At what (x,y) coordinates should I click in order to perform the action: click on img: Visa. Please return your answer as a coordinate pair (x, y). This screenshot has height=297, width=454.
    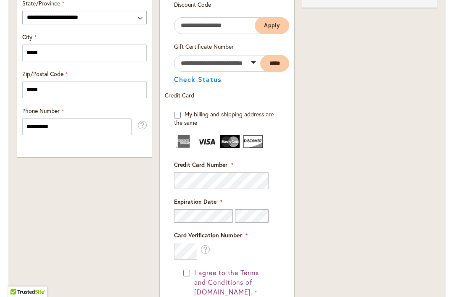
    Looking at the image, I should click on (207, 142).